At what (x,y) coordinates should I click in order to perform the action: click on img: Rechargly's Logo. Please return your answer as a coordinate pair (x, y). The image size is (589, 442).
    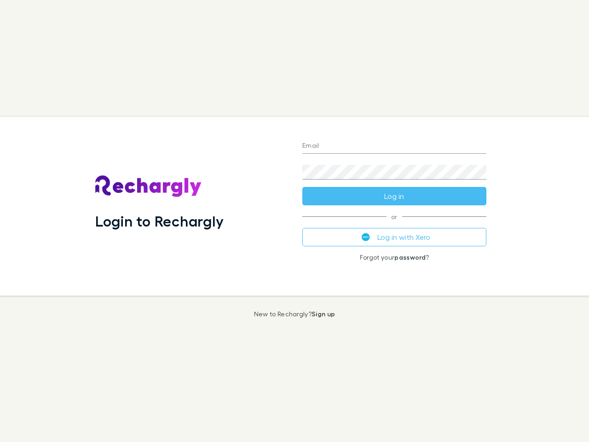
    Looking at the image, I should click on (149, 186).